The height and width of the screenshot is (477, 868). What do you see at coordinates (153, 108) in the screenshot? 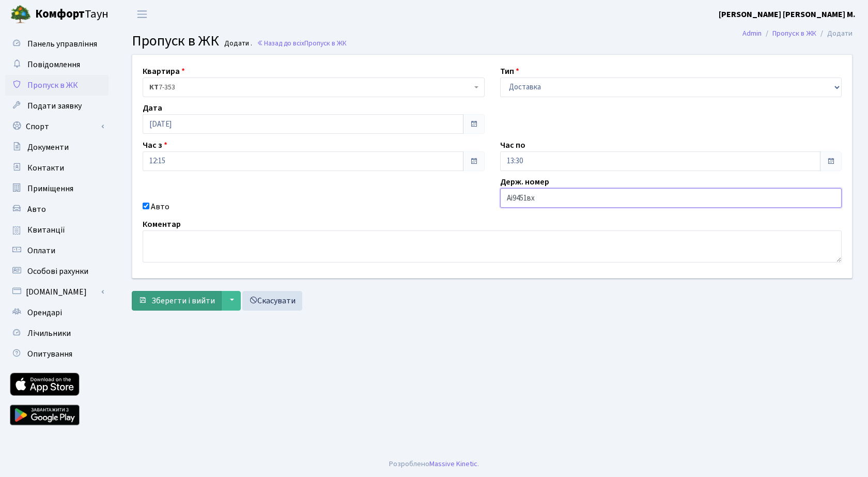
I see `label: Дата` at bounding box center [153, 108].